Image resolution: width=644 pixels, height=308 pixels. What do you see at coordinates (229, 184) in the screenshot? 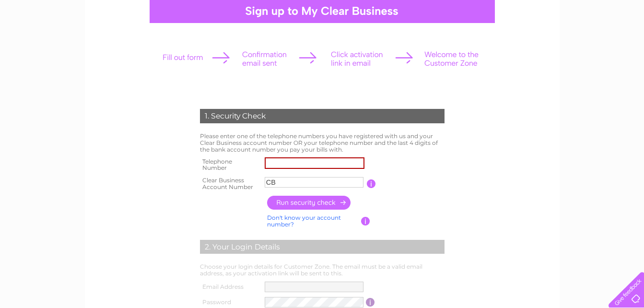
I see `th: Clear Business Account Number` at bounding box center [229, 184].